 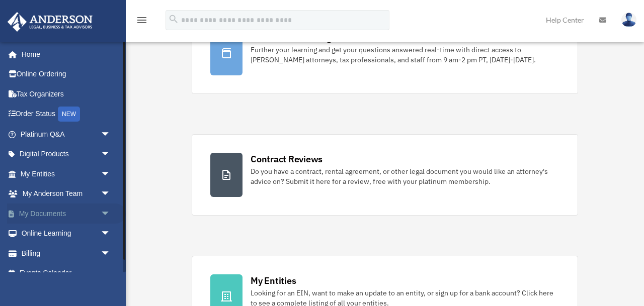 What do you see at coordinates (67, 94) in the screenshot?
I see `a: Tax Organizers` at bounding box center [67, 94].